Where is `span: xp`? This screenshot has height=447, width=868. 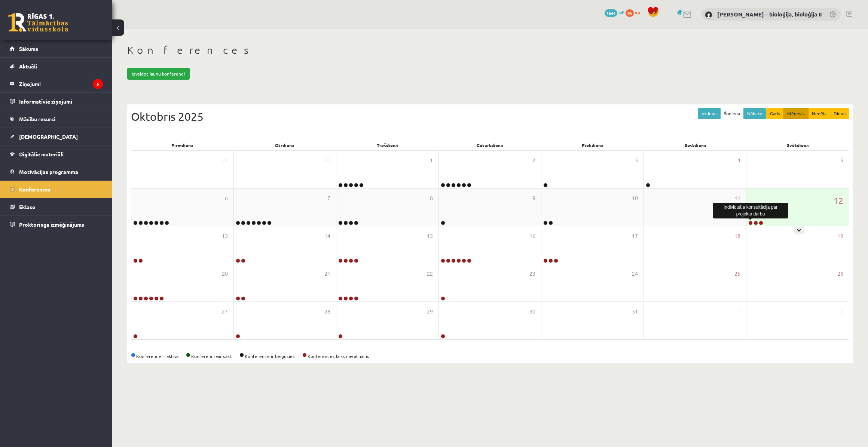
span: xp is located at coordinates (637, 13).